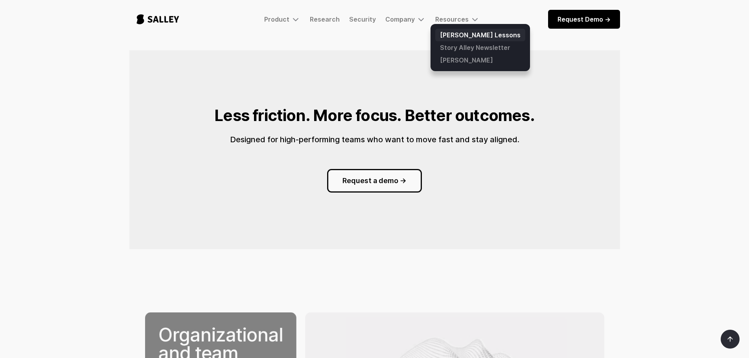 This screenshot has height=358, width=749. I want to click on nav: Resources, so click(480, 48).